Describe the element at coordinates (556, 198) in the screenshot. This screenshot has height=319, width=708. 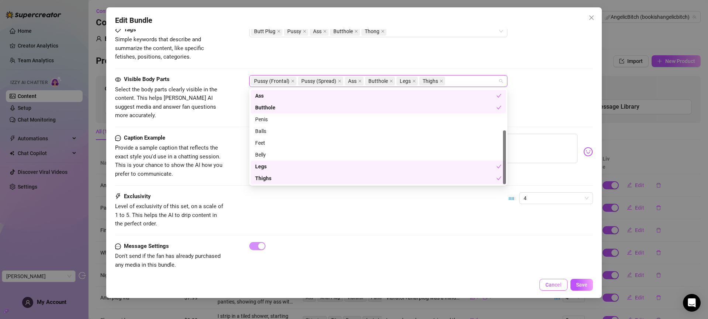
I see `span: 4` at that location.